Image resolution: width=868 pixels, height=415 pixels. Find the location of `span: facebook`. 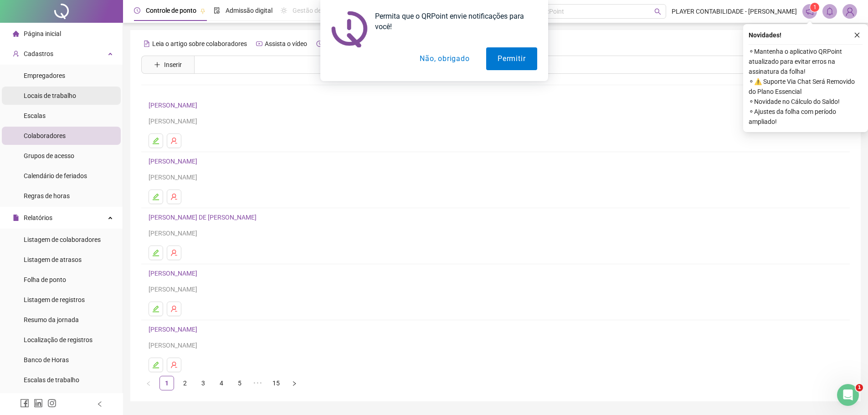

span: facebook is located at coordinates (24, 403).